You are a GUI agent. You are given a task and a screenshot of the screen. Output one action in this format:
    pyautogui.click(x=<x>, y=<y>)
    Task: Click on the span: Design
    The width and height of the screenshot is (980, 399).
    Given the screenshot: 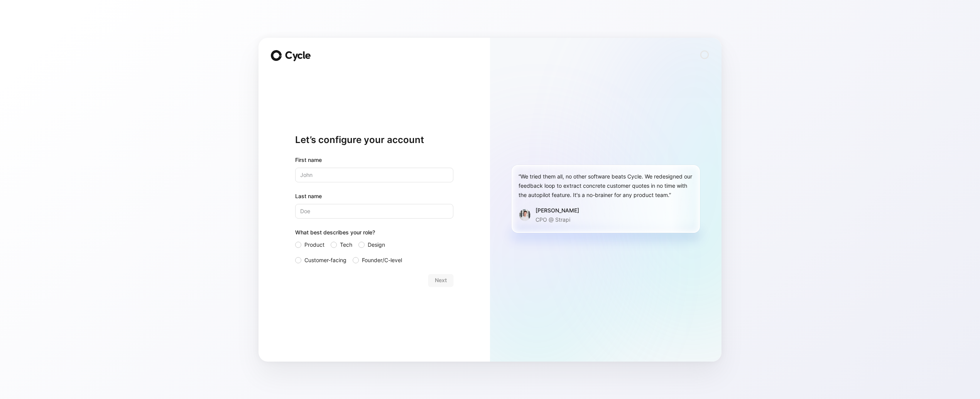 What is the action you would take?
    pyautogui.click(x=376, y=245)
    